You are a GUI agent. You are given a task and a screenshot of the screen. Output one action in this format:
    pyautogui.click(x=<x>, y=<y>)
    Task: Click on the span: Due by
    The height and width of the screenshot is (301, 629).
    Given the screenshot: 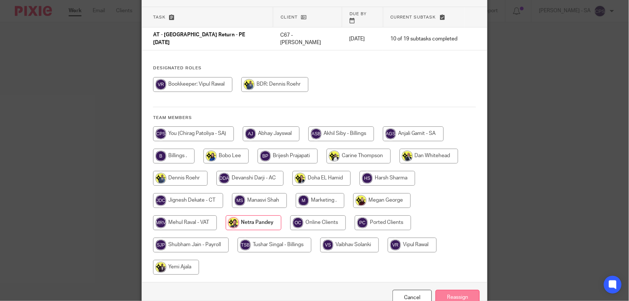 What is the action you would take?
    pyautogui.click(x=358, y=14)
    